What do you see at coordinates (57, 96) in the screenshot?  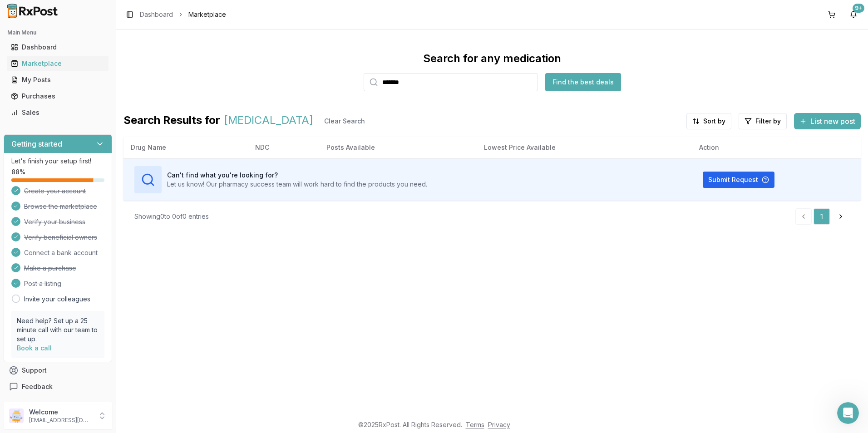 I see `button: Purchases` at bounding box center [57, 96].